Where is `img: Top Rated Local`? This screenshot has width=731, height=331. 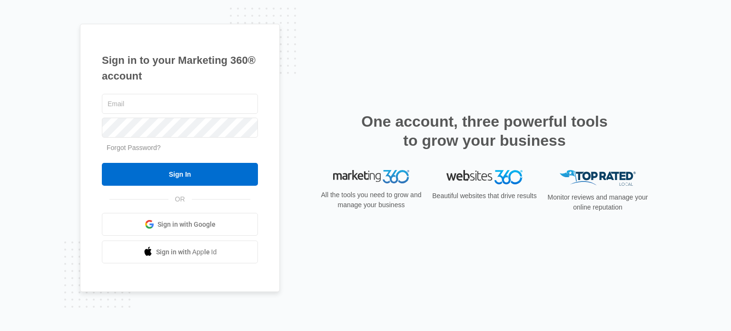 img: Top Rated Local is located at coordinates (598, 177).